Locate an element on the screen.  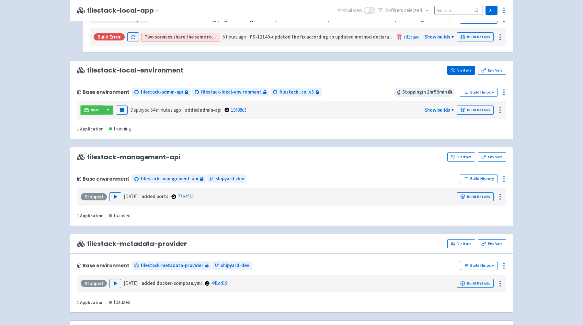
a: Terminal is located at coordinates (491, 10).